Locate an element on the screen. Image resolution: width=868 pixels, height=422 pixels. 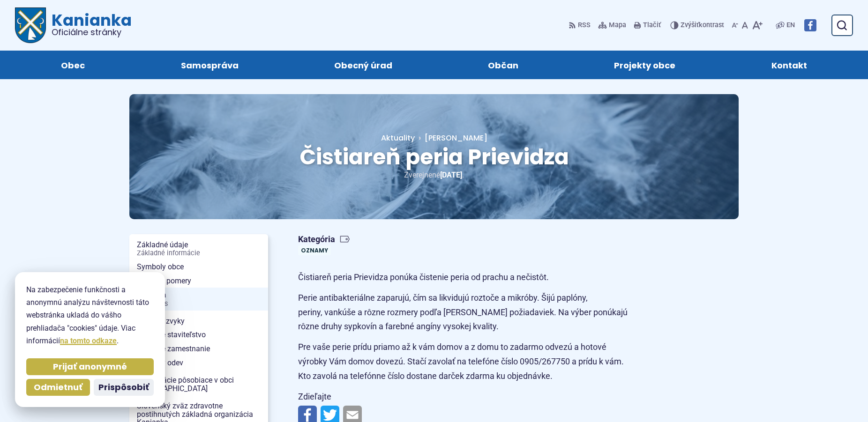
span: Samospráva is located at coordinates (210, 65).